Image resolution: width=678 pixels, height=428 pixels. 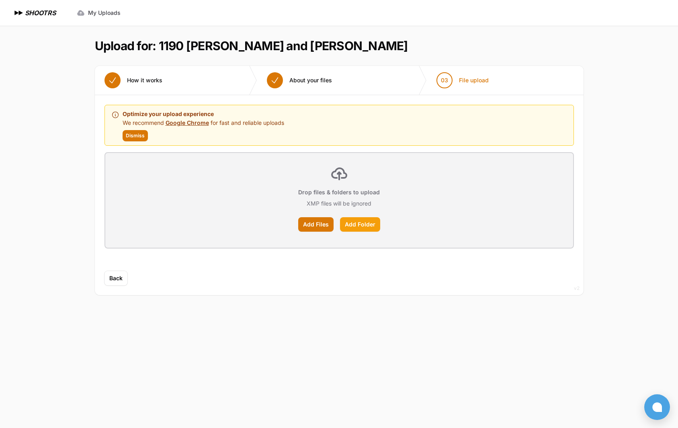 I want to click on button: 03 File upload, so click(x=463, y=80).